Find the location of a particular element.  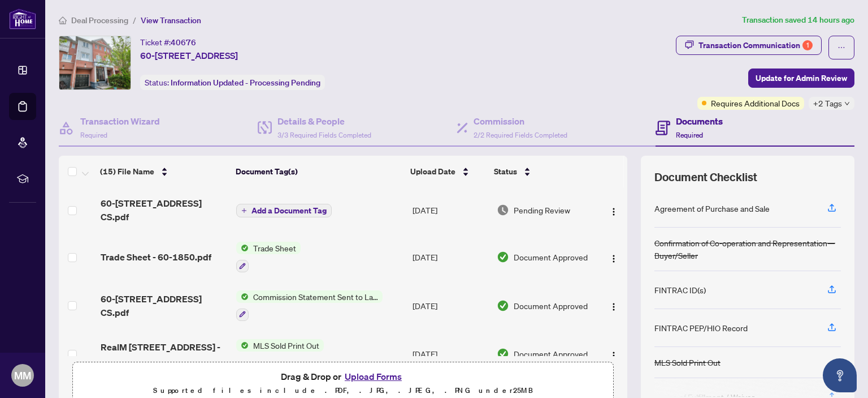

button: Add a Document Tag is located at coordinates (284, 211).